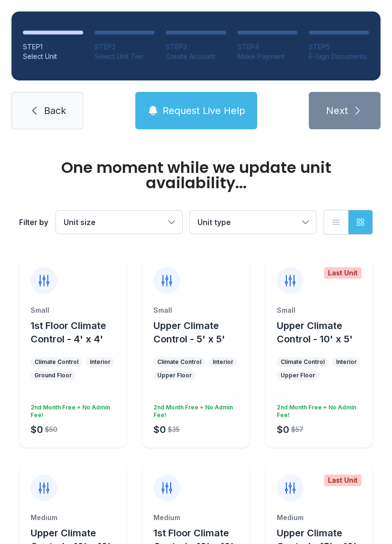  What do you see at coordinates (339, 57) in the screenshot?
I see `div: E-Sign Documents` at bounding box center [339, 57].